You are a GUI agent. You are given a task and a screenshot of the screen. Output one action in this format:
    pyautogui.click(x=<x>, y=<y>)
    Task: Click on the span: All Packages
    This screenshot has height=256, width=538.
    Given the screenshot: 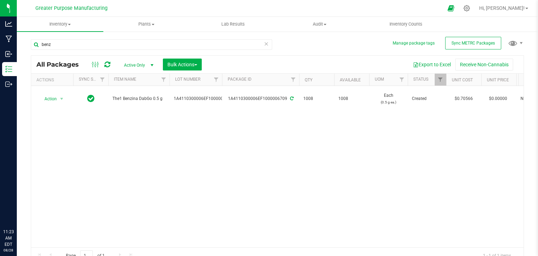 What is the action you would take?
    pyautogui.click(x=61, y=64)
    